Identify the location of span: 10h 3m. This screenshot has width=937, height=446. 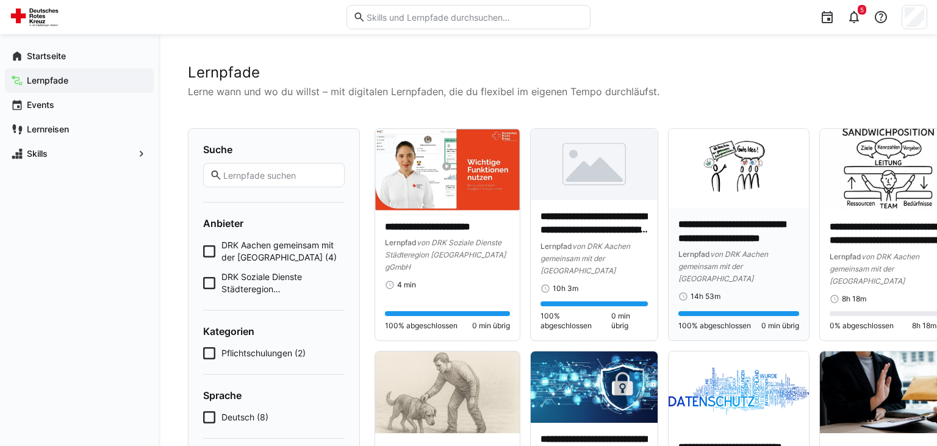
(565, 288).